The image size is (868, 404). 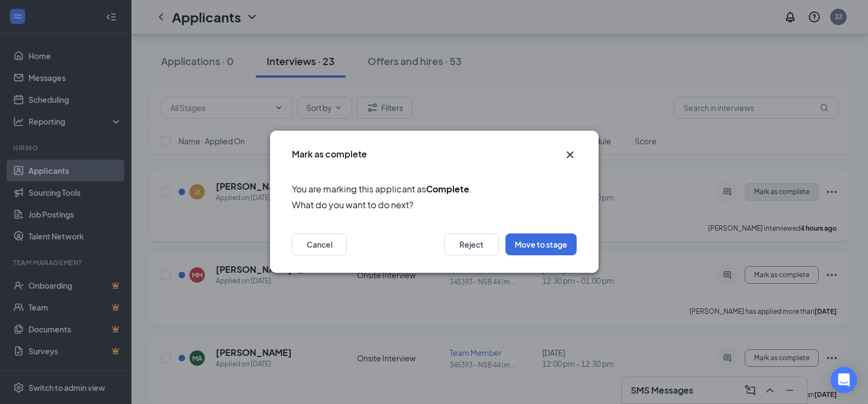 What do you see at coordinates (570, 155) in the screenshot?
I see `svg: Cross` at bounding box center [570, 155].